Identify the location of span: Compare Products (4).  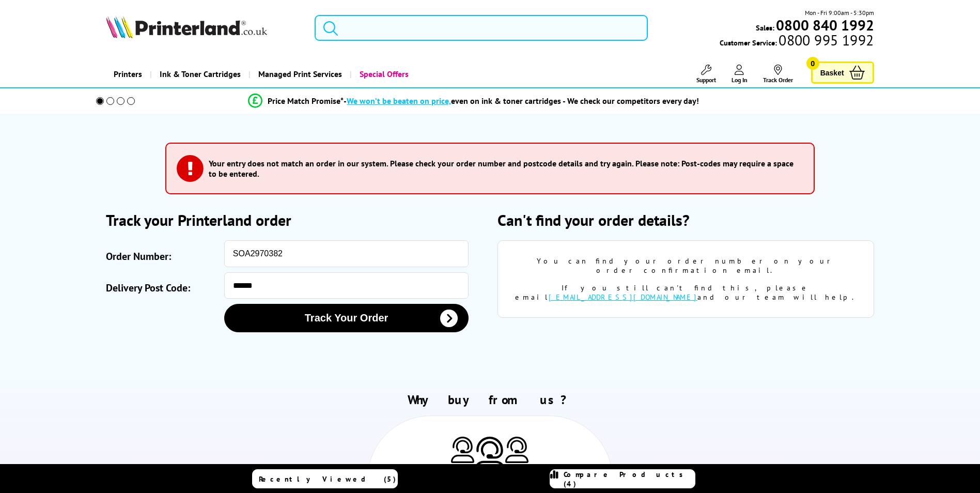
(629, 479).